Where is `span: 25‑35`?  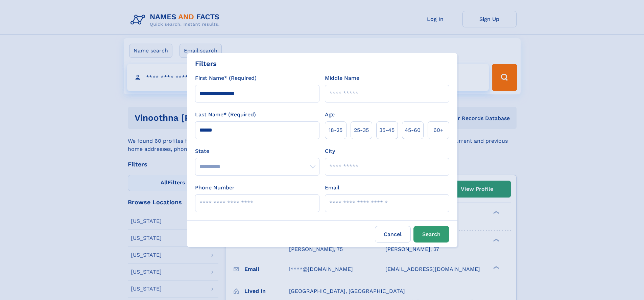
span: 25‑35 is located at coordinates (361, 131).